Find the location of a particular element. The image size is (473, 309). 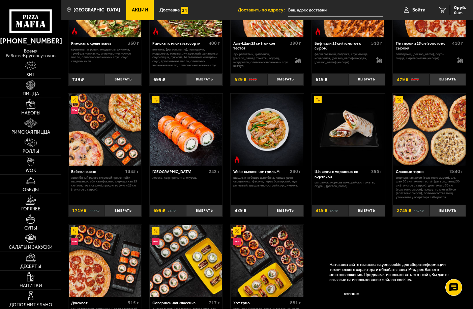

span: 360 г is located at coordinates (133, 43).